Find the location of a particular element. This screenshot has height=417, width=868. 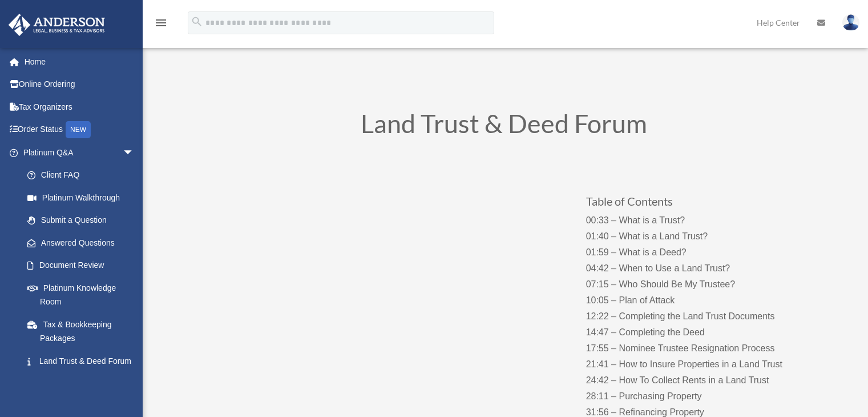

span: arrow_drop_down is located at coordinates (134, 153).